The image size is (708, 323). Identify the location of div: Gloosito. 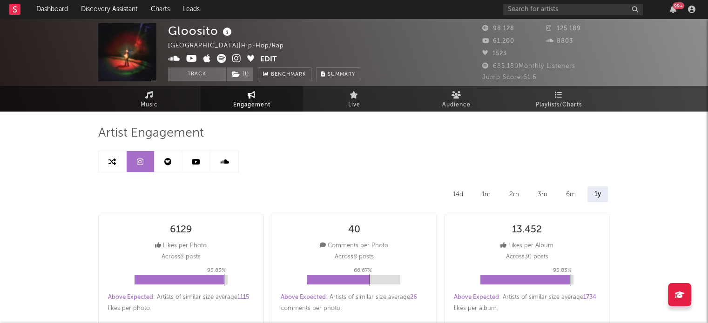
(201, 31).